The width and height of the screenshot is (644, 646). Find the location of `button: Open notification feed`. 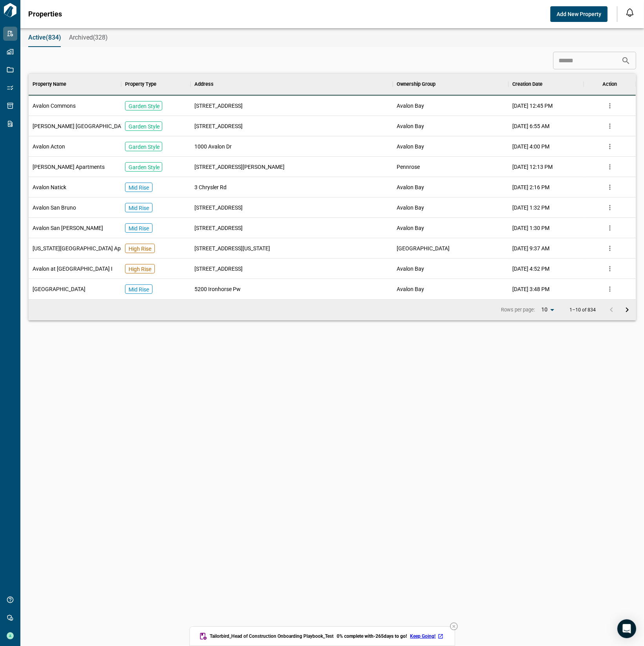

button: Open notification feed is located at coordinates (630, 13).